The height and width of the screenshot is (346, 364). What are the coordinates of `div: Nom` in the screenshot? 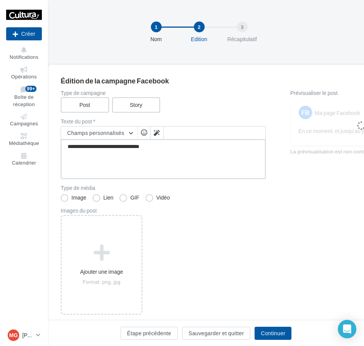 It's located at (156, 39).